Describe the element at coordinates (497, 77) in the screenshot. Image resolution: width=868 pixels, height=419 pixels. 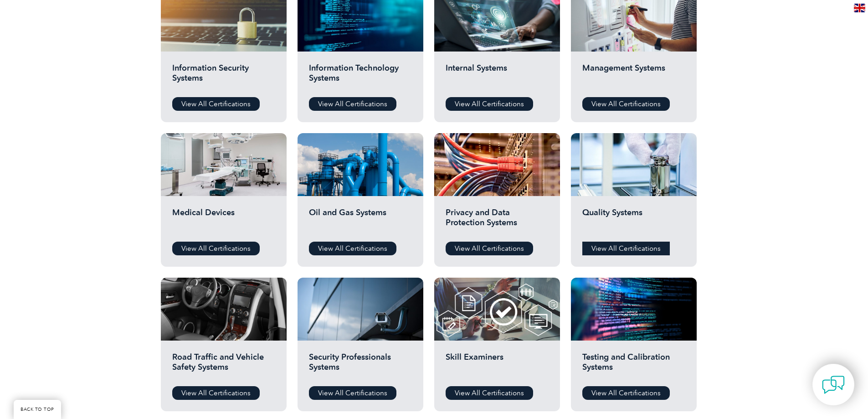
I see `h2: Internal Systems` at that location.